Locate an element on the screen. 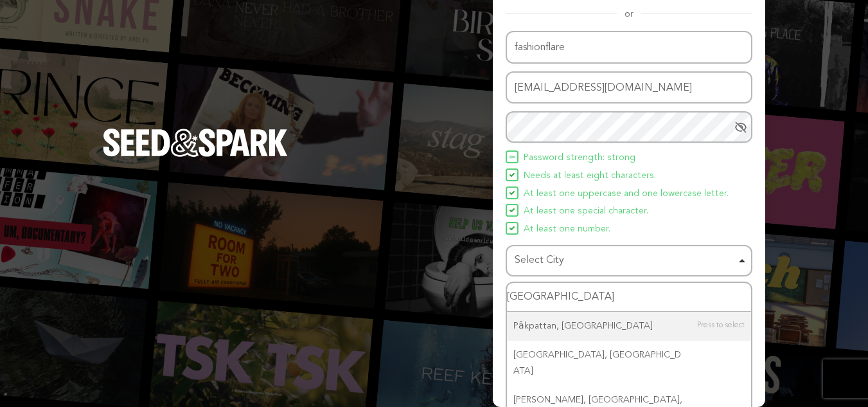 The image size is (868, 407). img: tab_keywords_by_traffic_grey.svg is located at coordinates (133, 80).